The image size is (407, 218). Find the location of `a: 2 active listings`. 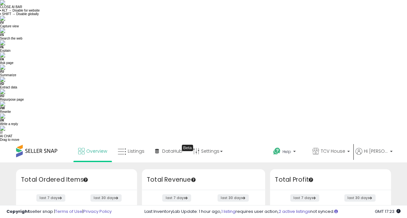

a: 2 active listings is located at coordinates (294, 211).